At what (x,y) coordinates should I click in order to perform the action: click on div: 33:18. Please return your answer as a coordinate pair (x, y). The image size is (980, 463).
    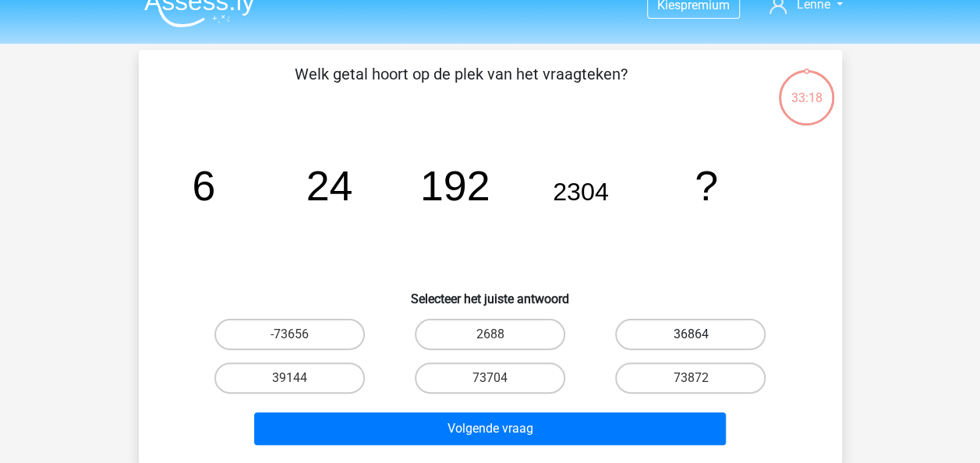
    Looking at the image, I should click on (806, 88).